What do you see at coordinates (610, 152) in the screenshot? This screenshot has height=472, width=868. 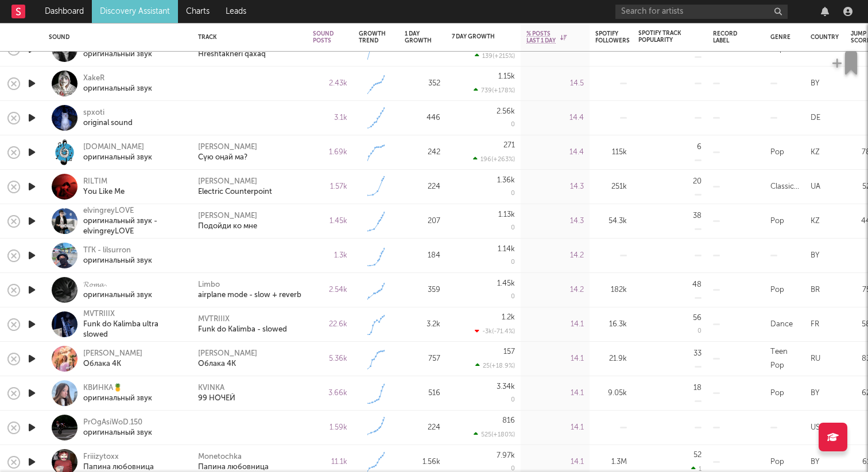 I see `div: 115k` at bounding box center [610, 152].